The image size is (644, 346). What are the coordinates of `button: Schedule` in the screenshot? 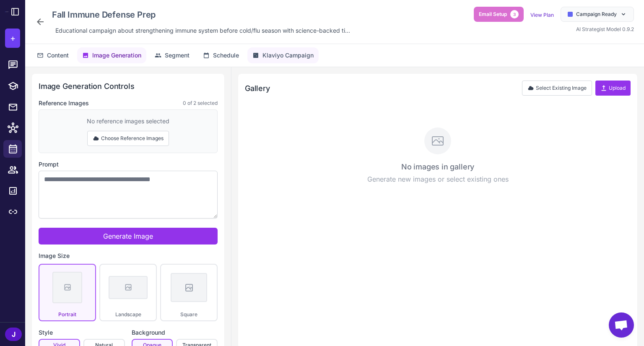 It's located at (221, 55).